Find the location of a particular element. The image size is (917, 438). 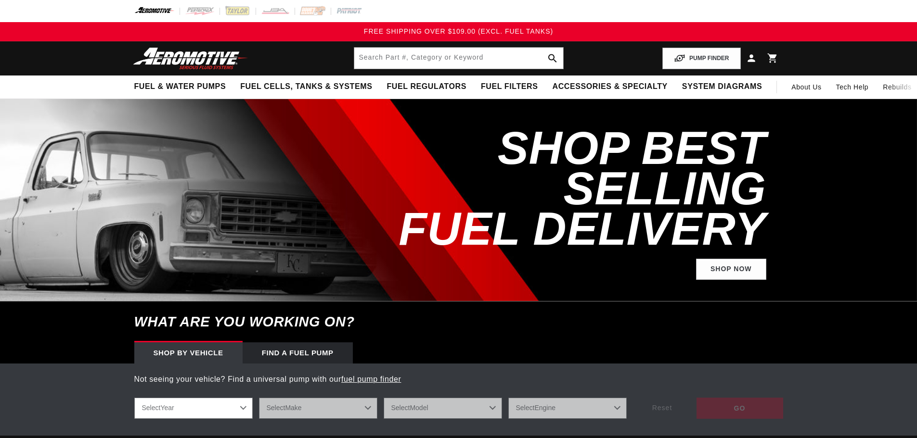

select: Make is located at coordinates (318, 408).